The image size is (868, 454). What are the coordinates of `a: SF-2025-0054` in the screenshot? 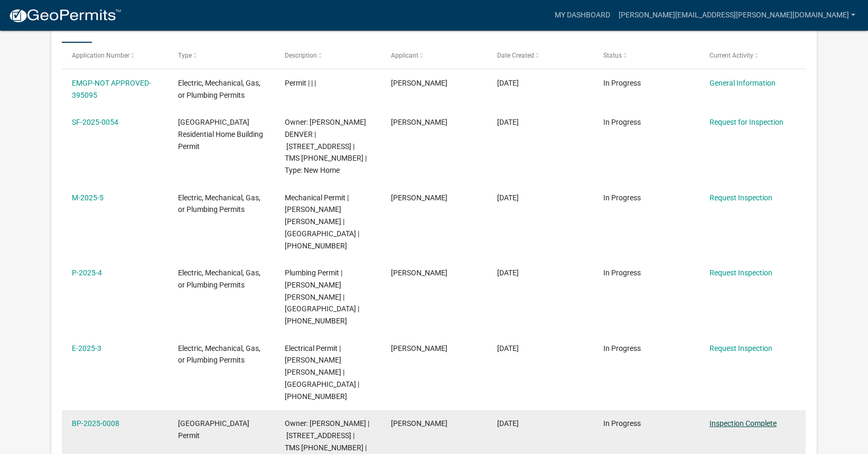 It's located at (95, 122).